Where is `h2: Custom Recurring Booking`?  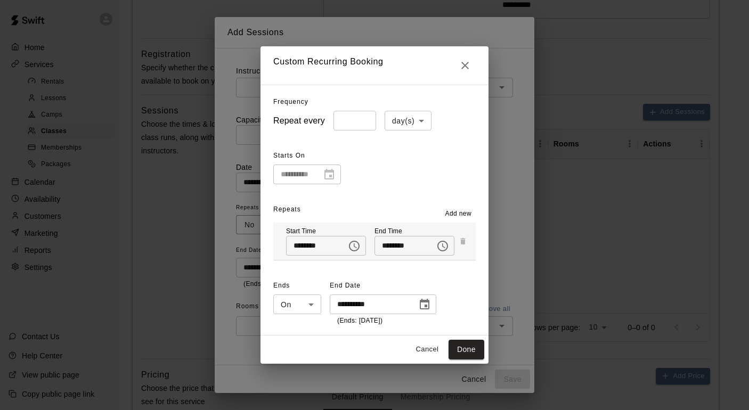 h2: Custom Recurring Booking is located at coordinates (374, 66).